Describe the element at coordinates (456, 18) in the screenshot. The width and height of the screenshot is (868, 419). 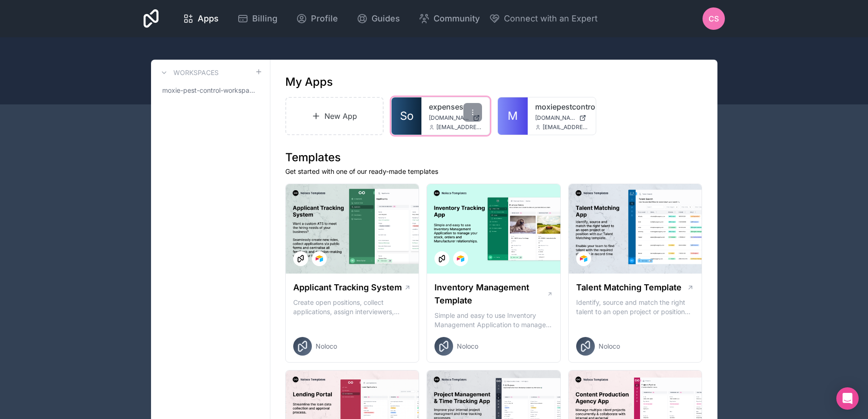
I see `span: Community` at that location.